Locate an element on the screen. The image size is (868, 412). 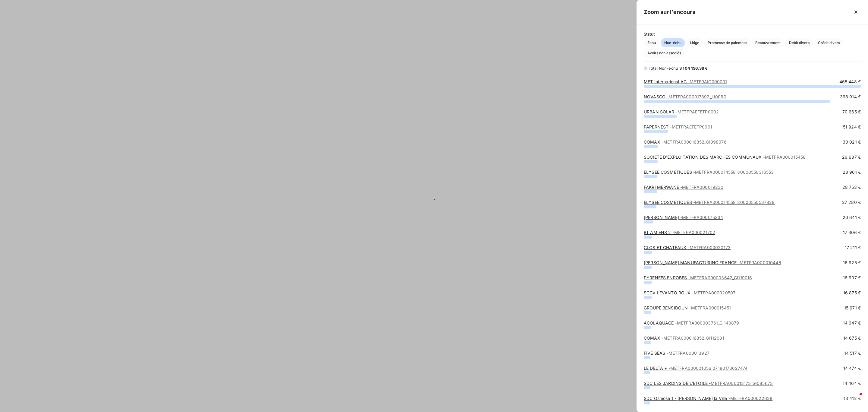
a: LE DELTA + is located at coordinates (696, 368).